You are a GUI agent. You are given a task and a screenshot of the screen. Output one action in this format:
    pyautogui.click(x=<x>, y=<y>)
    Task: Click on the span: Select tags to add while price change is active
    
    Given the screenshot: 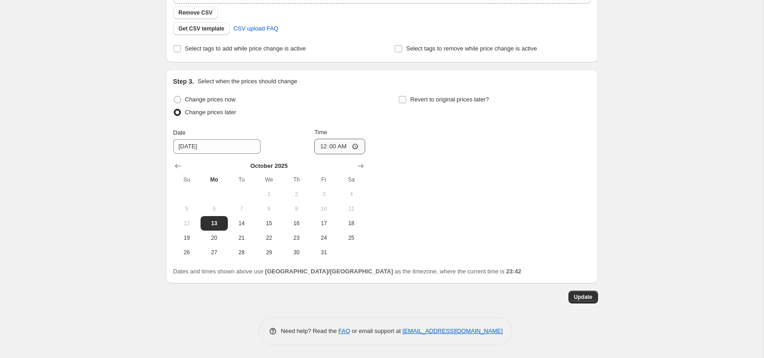 What is the action you would take?
    pyautogui.click(x=246, y=48)
    